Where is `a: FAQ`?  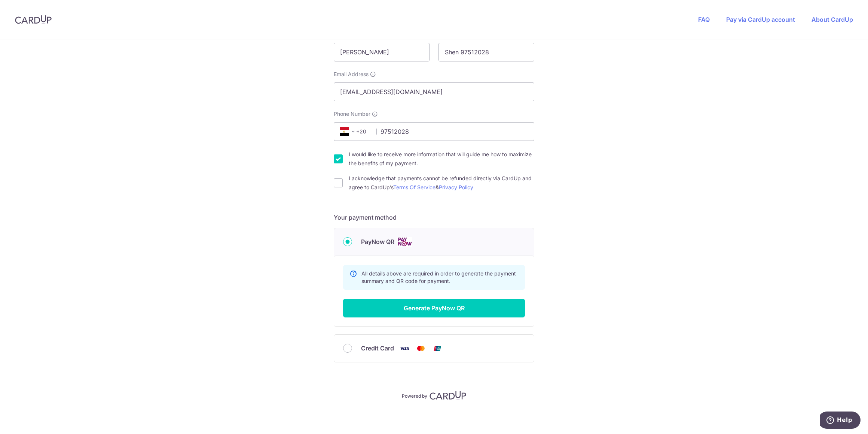
a: FAQ is located at coordinates (704, 19).